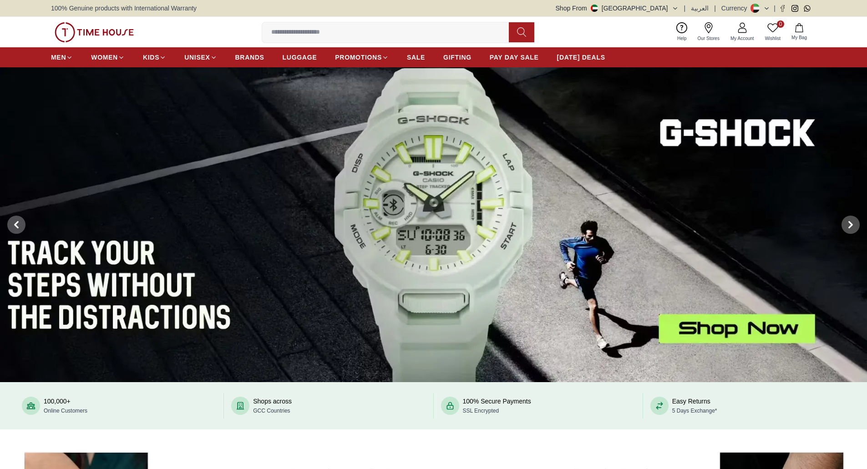 This screenshot has height=469, width=867. What do you see at coordinates (271, 411) in the screenshot?
I see `span: GCC Countries` at bounding box center [271, 411].